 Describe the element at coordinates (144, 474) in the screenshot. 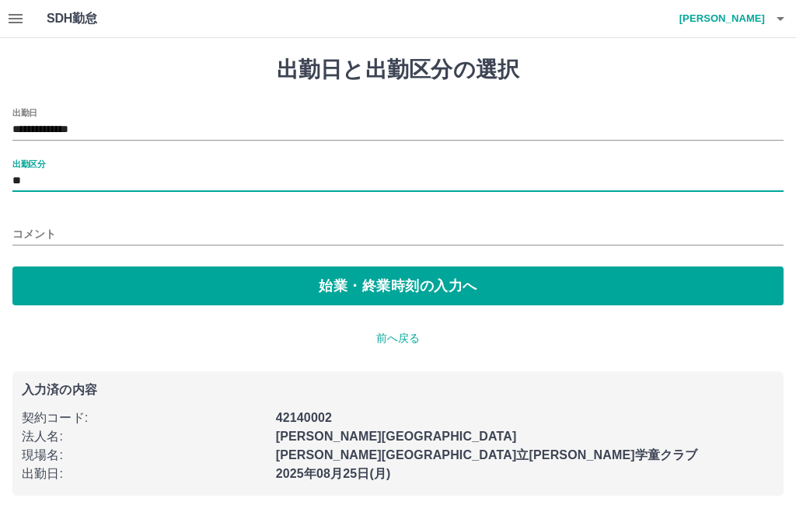

I see `p: 出勤日 :` at that location.